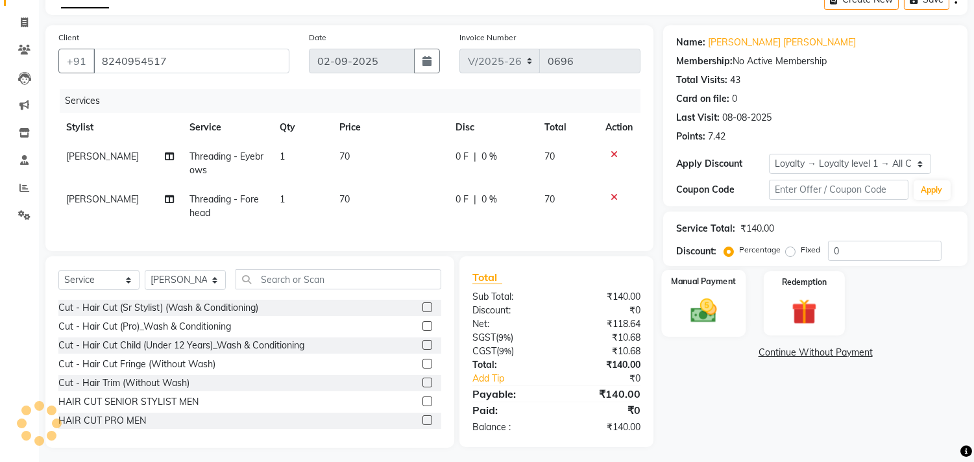  I want to click on label: Date, so click(317, 38).